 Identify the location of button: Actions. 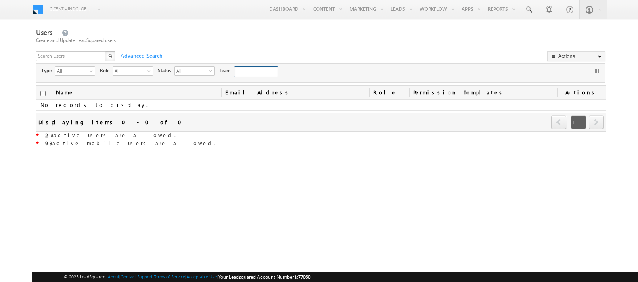
(577, 56).